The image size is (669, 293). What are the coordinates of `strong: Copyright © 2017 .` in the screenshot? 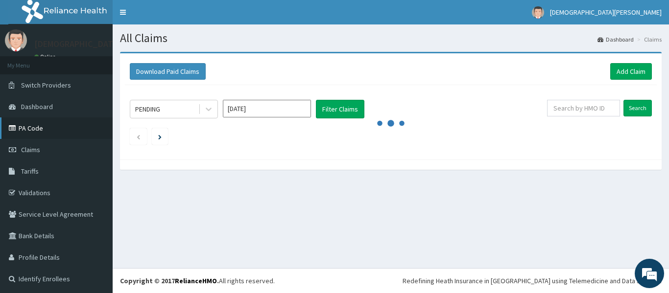 It's located at (169, 281).